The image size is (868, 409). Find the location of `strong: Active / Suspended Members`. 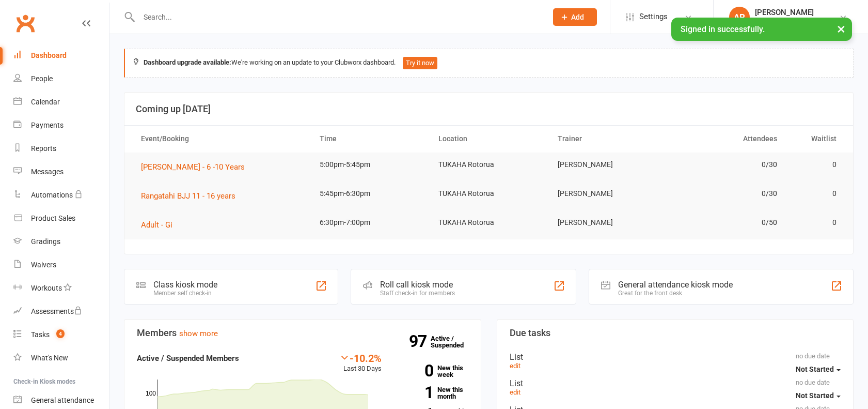

strong: Active / Suspended Members is located at coordinates (188, 358).